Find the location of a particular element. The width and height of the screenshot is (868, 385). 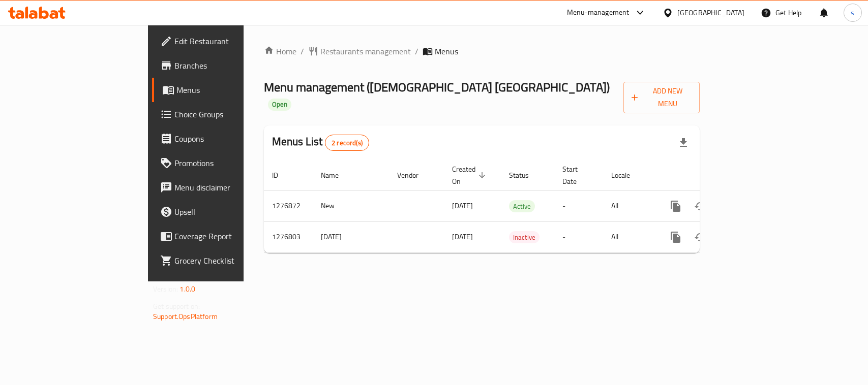

a: Menu disclaimer is located at coordinates (222, 188).